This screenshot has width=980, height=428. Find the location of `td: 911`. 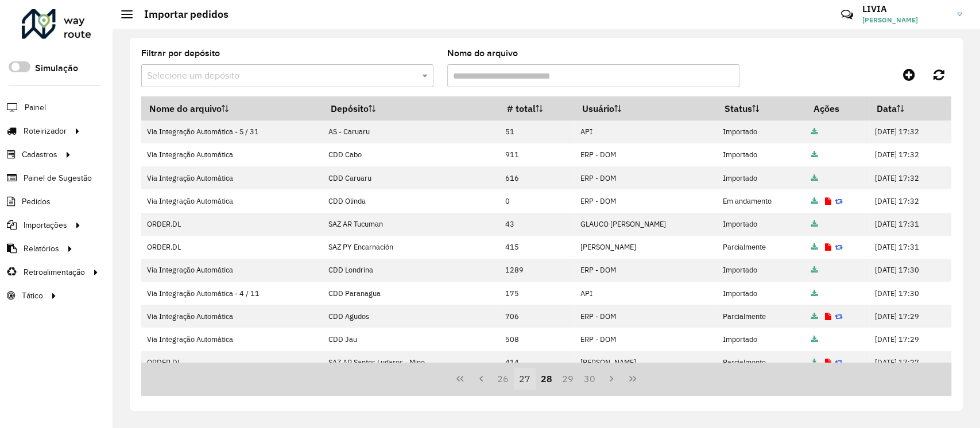

td: 911 is located at coordinates (537, 155).